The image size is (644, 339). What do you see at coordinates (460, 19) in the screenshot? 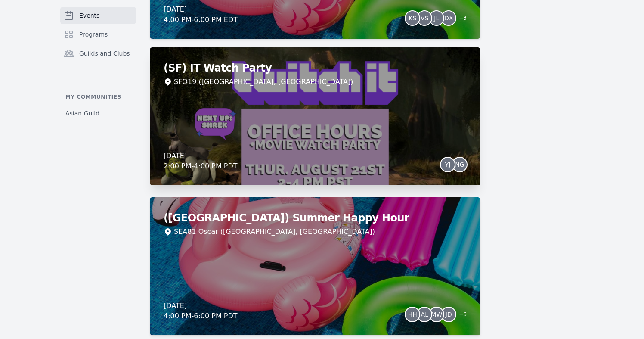
I see `span: + 3` at bounding box center [460, 19].